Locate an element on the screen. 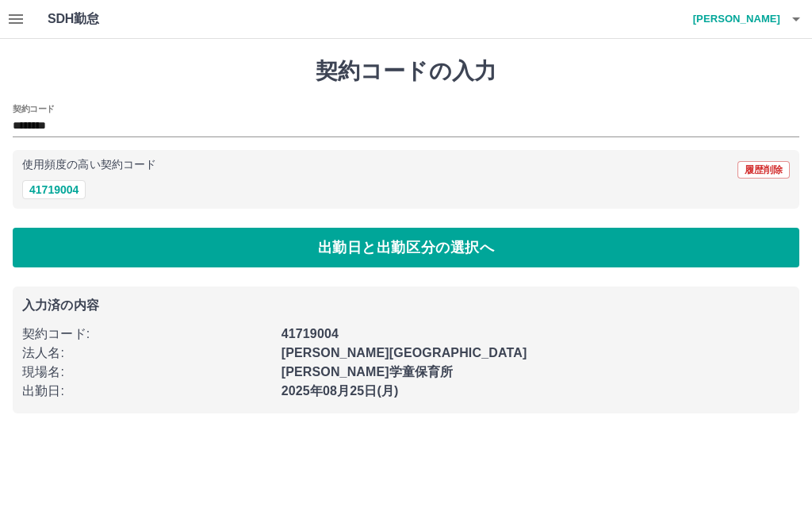 The width and height of the screenshot is (812, 515). p: 現場名 : is located at coordinates (146, 372).